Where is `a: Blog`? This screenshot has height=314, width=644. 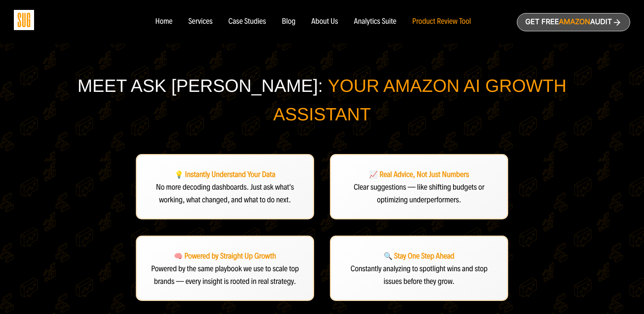
a: Blog is located at coordinates (288, 22).